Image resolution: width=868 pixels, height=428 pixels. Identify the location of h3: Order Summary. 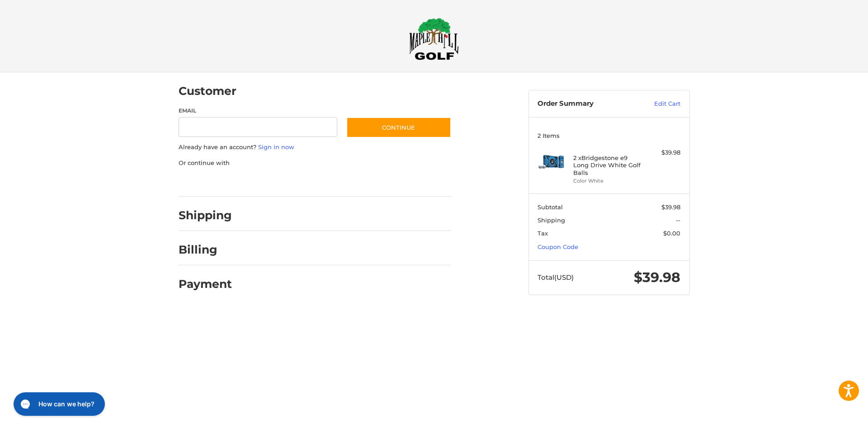
(586, 104).